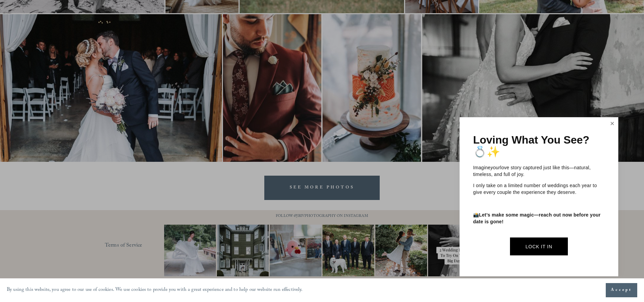 This screenshot has width=644, height=302. What do you see at coordinates (621, 290) in the screenshot?
I see `span: Accept` at bounding box center [621, 290].